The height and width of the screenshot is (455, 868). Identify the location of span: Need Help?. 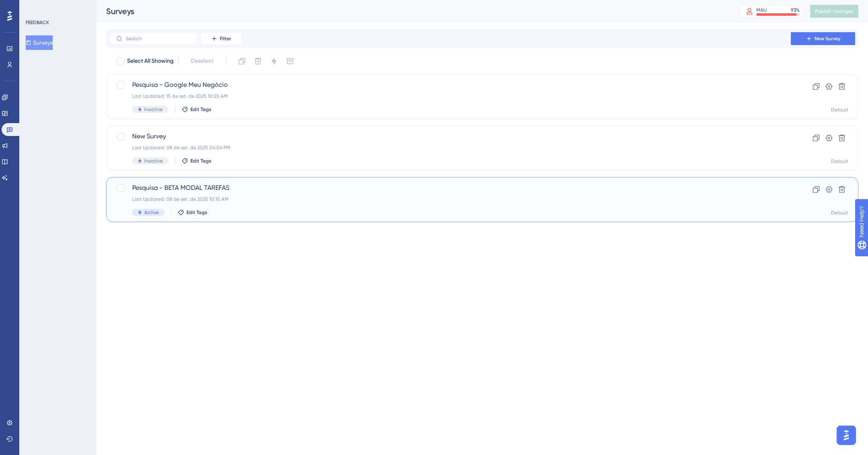
(34, 7).